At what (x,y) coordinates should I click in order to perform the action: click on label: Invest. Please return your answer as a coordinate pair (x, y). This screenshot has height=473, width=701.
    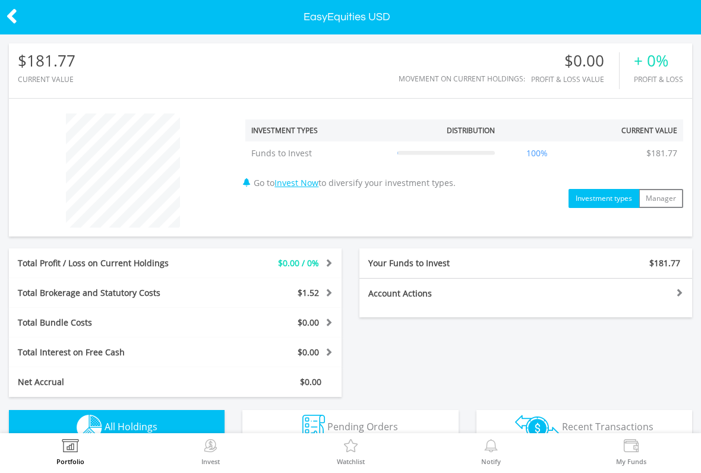
    Looking at the image, I should click on (210, 461).